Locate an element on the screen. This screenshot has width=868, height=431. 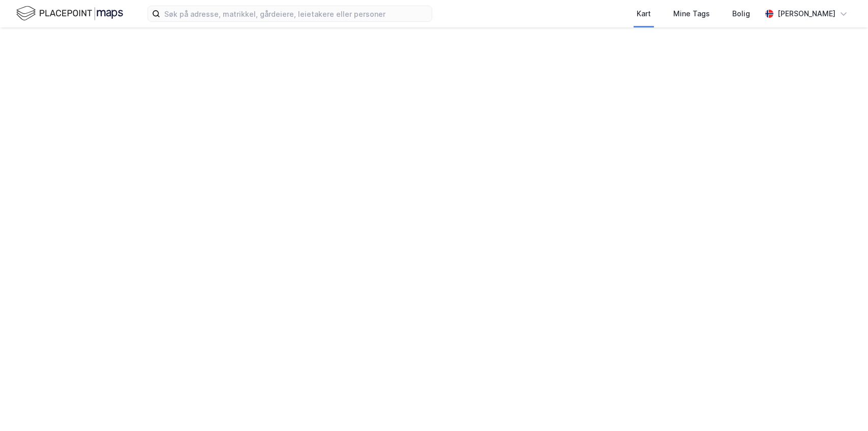
div: Chat Widget is located at coordinates (843, 407).